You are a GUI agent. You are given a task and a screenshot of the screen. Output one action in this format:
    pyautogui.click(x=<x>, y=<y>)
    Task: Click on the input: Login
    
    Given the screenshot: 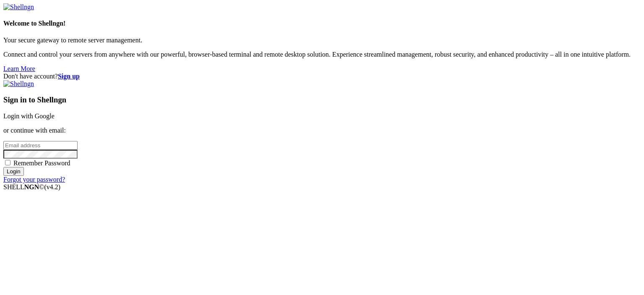 What is the action you would take?
    pyautogui.click(x=13, y=171)
    